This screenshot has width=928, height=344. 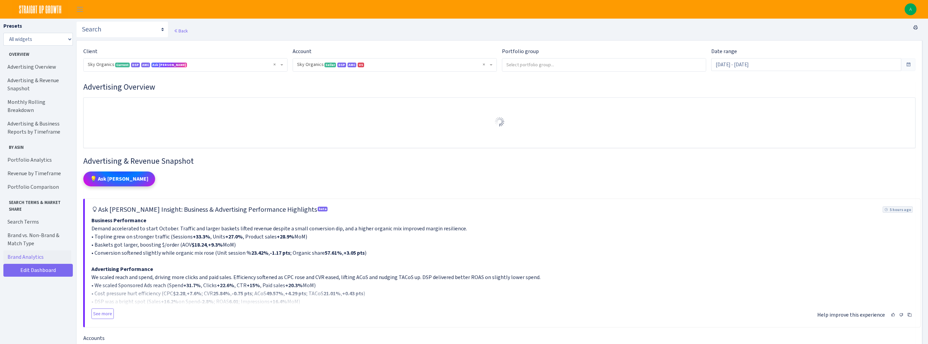 What do you see at coordinates (122, 269) in the screenshot?
I see `strong: Advertising Performance` at bounding box center [122, 269].